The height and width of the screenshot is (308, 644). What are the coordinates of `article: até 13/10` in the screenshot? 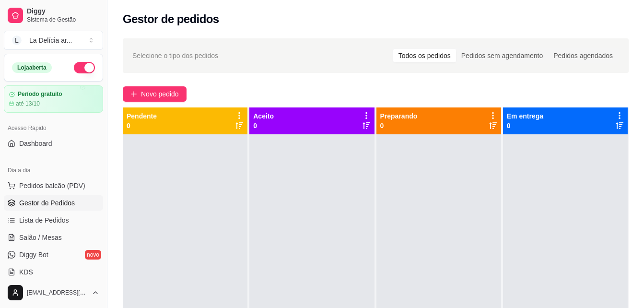 It's located at (28, 104).